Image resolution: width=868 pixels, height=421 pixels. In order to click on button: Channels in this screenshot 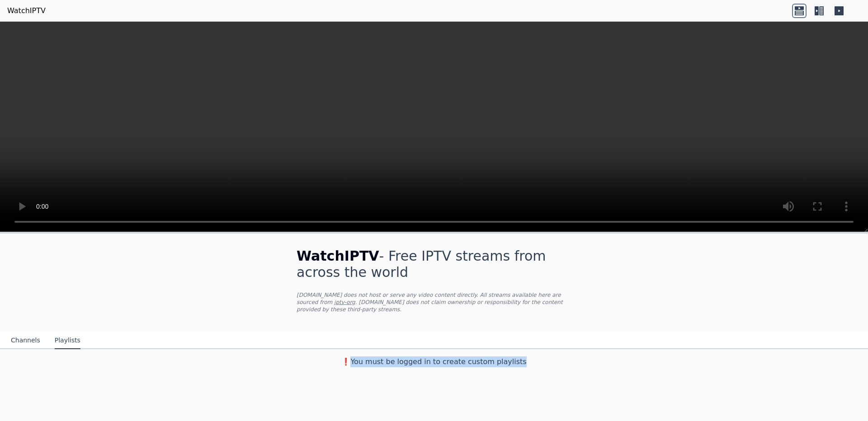, I will do `click(25, 341)`.